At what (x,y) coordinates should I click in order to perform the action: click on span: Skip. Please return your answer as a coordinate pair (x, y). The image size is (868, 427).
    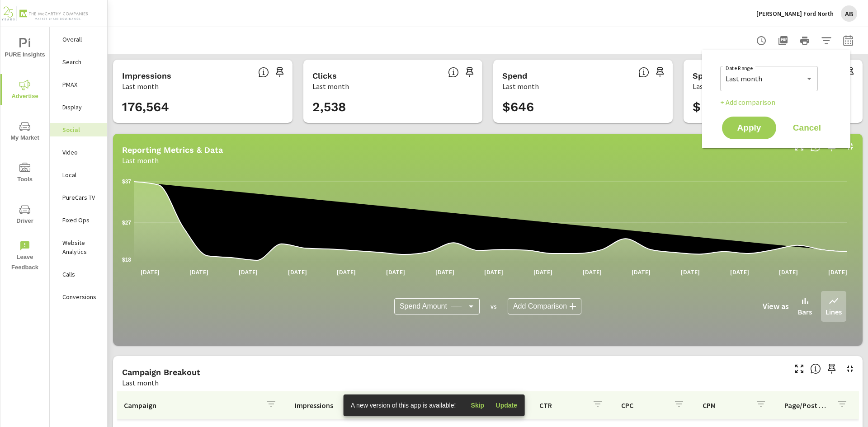
    Looking at the image, I should click on (477, 405).